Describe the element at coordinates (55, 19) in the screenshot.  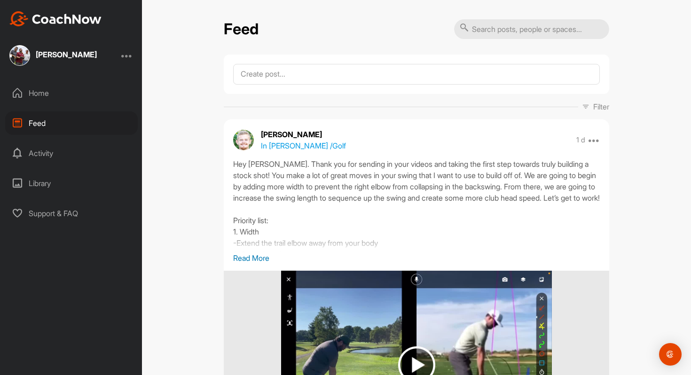
I see `img: CoachNow` at that location.